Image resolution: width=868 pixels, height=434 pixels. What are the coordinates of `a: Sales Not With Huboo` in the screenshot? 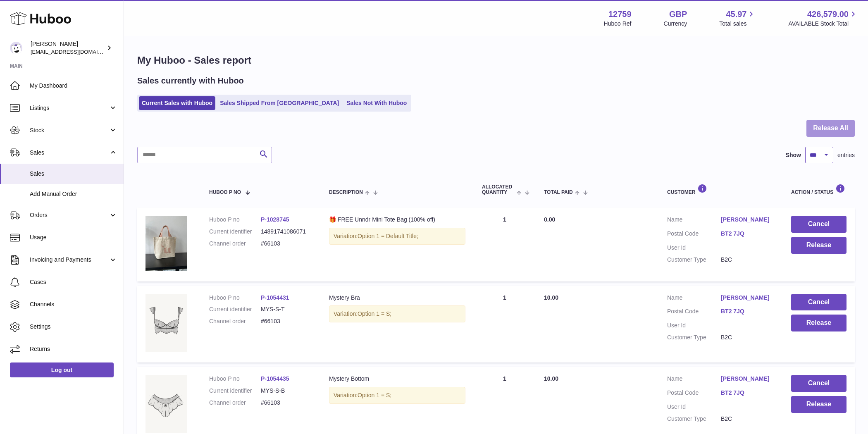 It's located at (377, 103).